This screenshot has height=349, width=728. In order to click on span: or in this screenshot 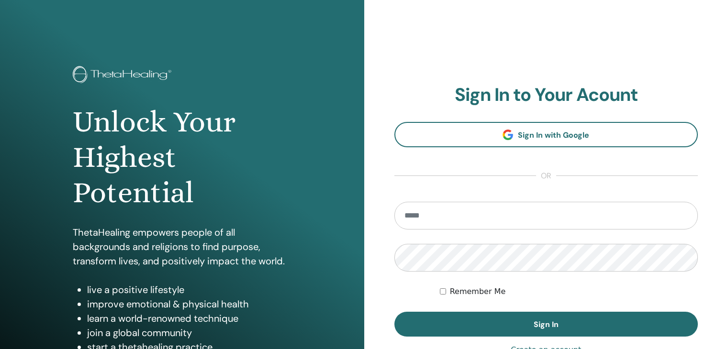, I will do `click(546, 176)`.